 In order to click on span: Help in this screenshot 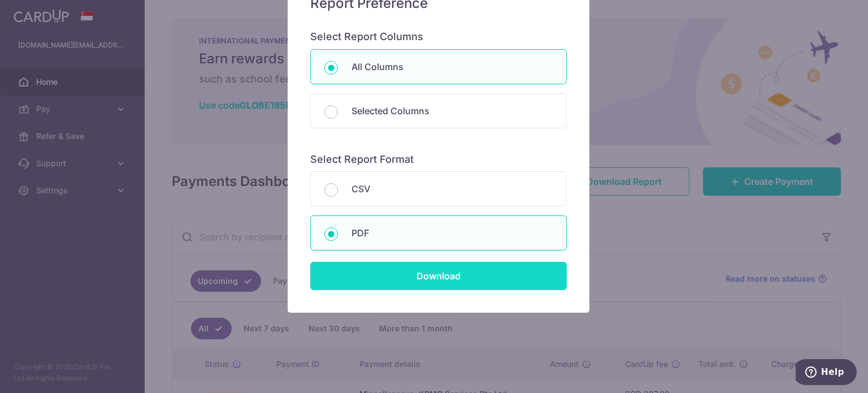, I will do `click(37, 13)`.